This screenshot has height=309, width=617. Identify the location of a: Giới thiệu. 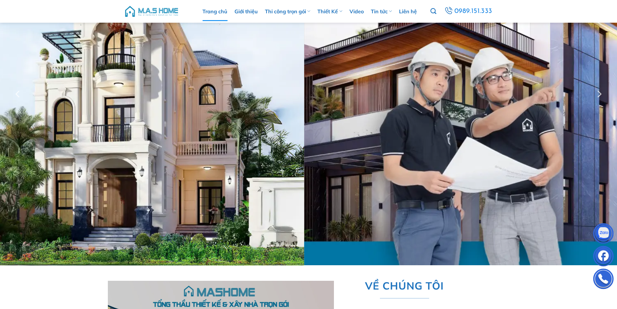
(246, 11).